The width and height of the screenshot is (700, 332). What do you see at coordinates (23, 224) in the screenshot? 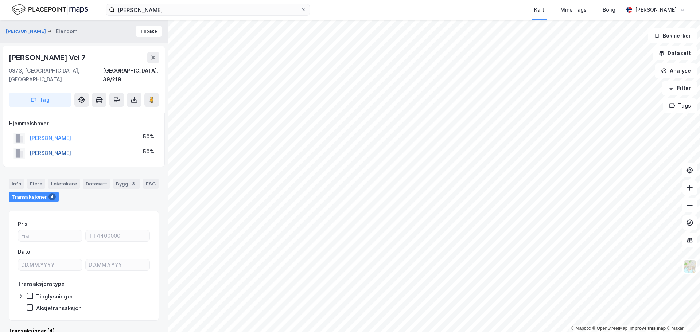
I see `div: Pris` at bounding box center [23, 224].